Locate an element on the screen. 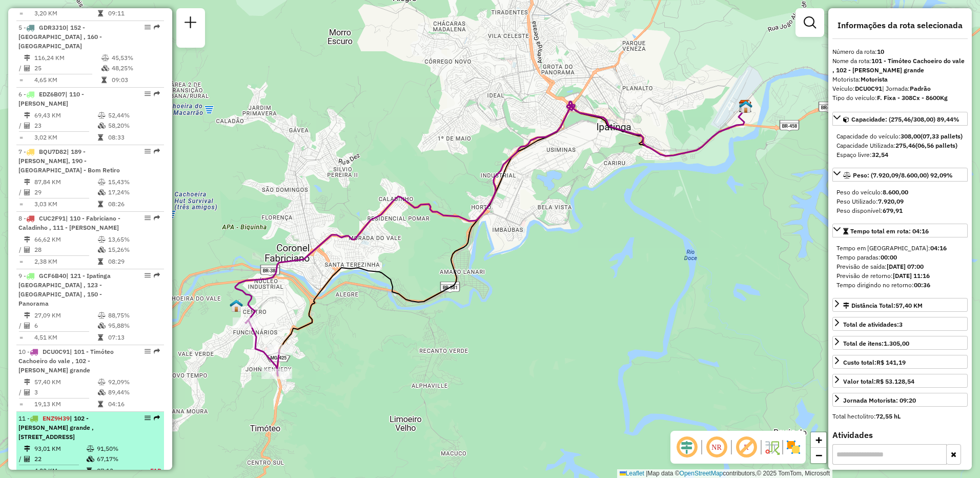  td: 92,09% is located at coordinates (133, 382).